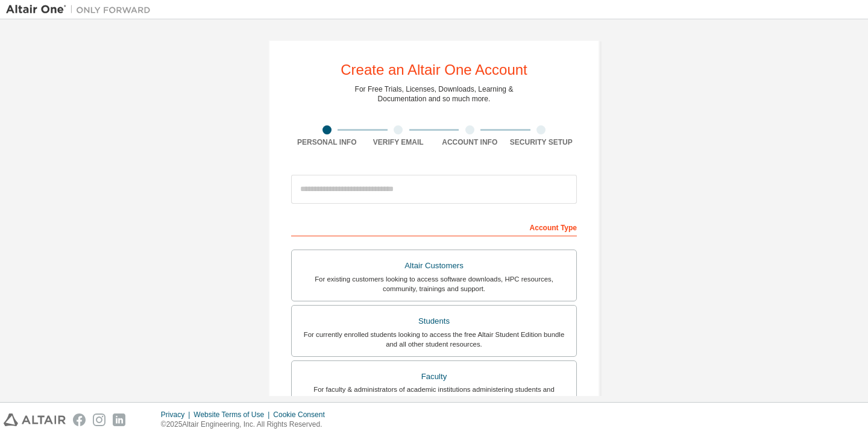 The image size is (868, 437). I want to click on p: © 2025 Altair Engineering, Inc. All Rights Reserved., so click(247, 425).